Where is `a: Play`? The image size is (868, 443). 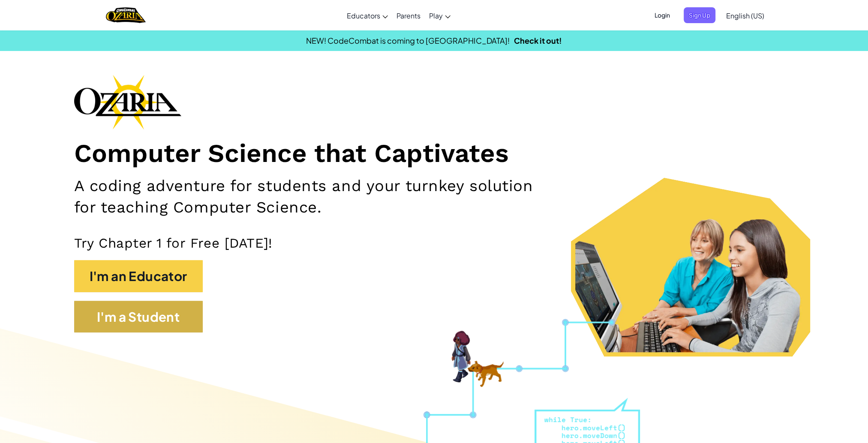
a: Play is located at coordinates (440, 15).